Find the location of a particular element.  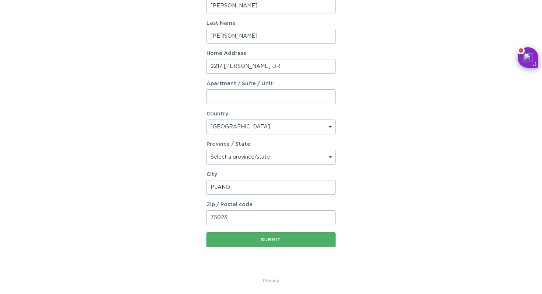

label: Apartment / Suite / Unit is located at coordinates (271, 84).